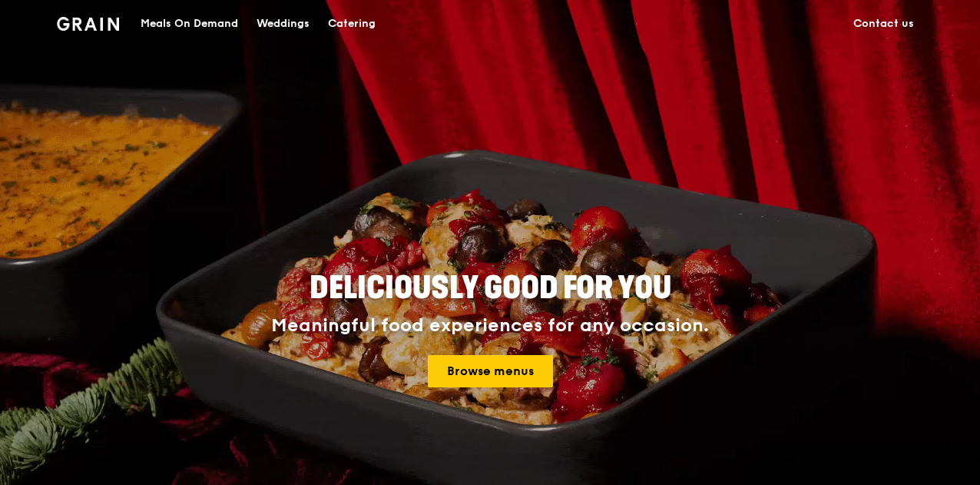 The image size is (980, 485). I want to click on a: Weddings, so click(283, 24).